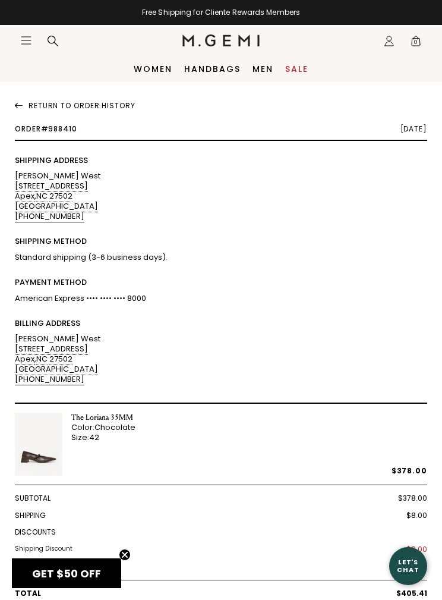  Describe the element at coordinates (221, 156) in the screenshot. I see `div: Shipping Address` at that location.